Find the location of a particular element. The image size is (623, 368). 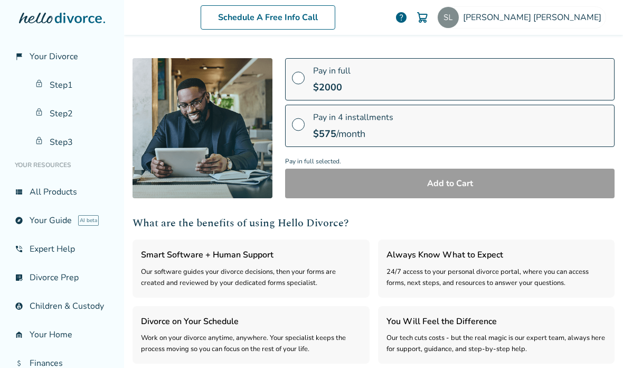

a: Step2 is located at coordinates (72, 114).